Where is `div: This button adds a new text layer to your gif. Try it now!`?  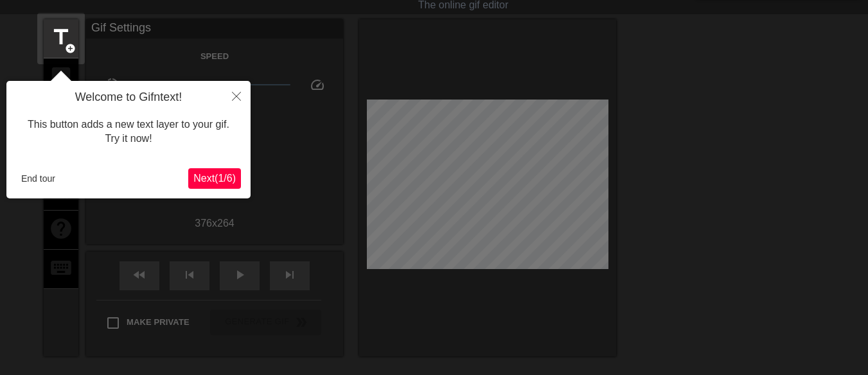
div: This button adds a new text layer to your gif. Try it now! is located at coordinates (128, 132).